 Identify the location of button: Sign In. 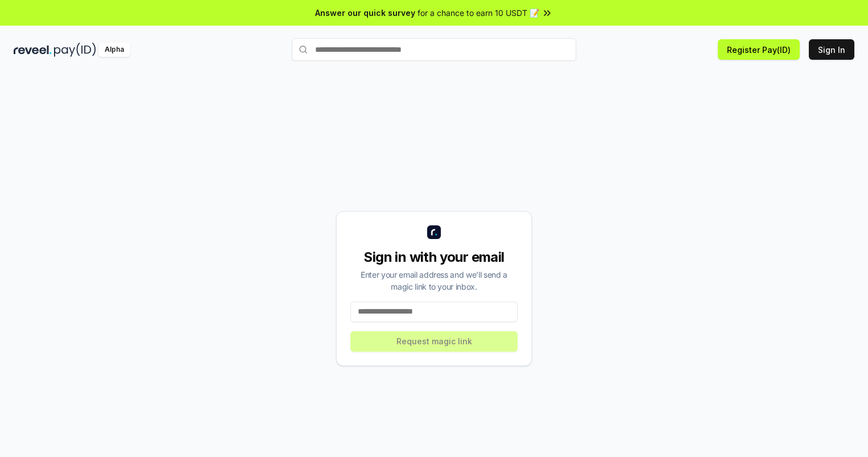
(832, 49).